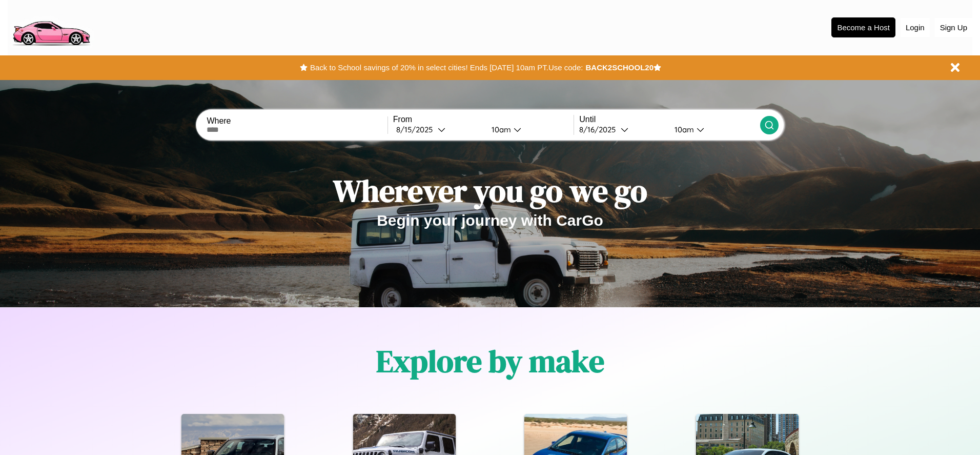  I want to click on button: Login, so click(915, 27).